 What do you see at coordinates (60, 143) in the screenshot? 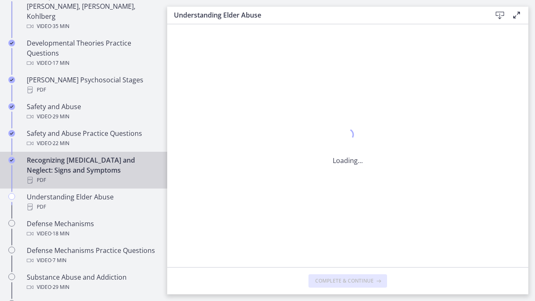
I see `span: · 22 min` at bounding box center [60, 143].